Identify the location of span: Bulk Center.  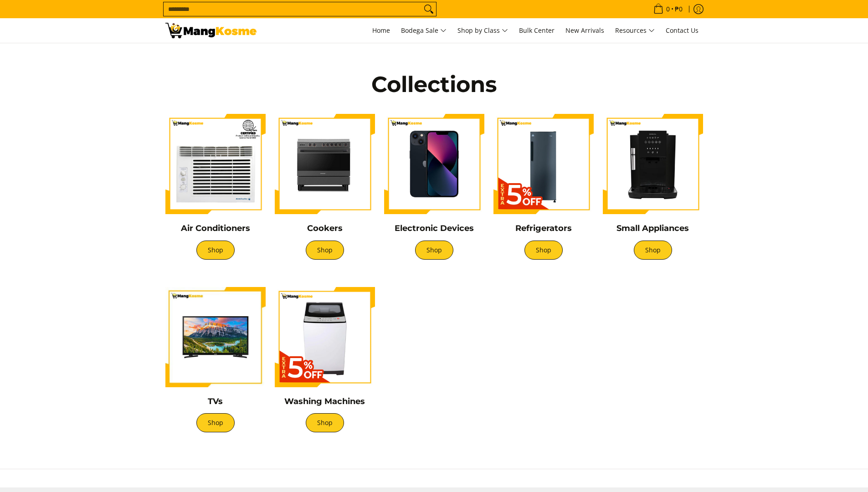
(536, 30).